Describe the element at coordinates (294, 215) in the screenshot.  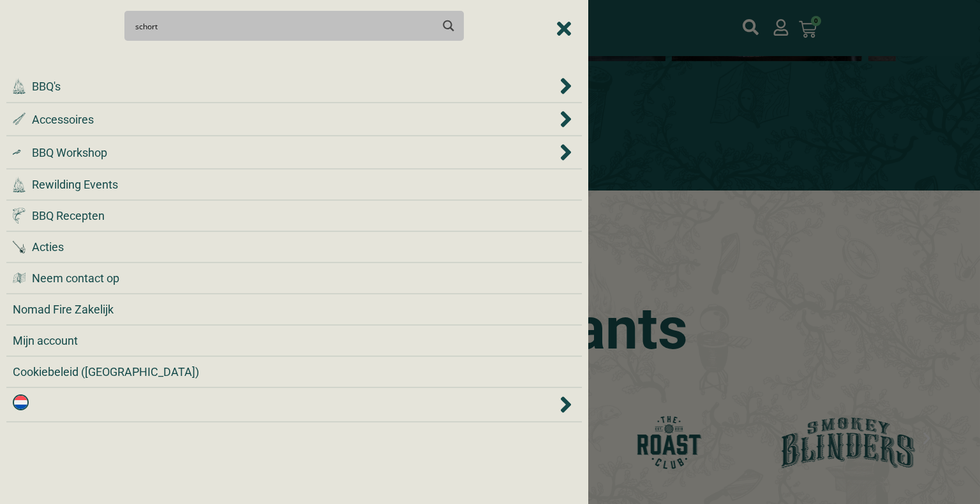
I see `div: BBQ Recepten` at that location.